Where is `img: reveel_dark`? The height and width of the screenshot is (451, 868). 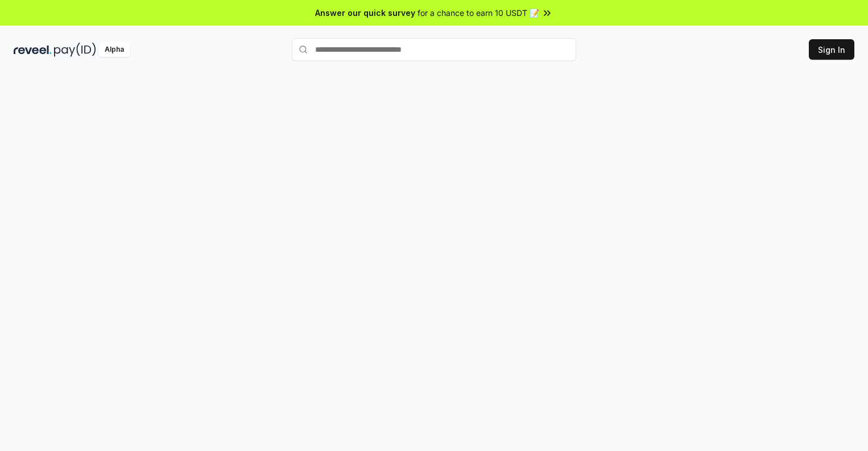 img: reveel_dark is located at coordinates (33, 49).